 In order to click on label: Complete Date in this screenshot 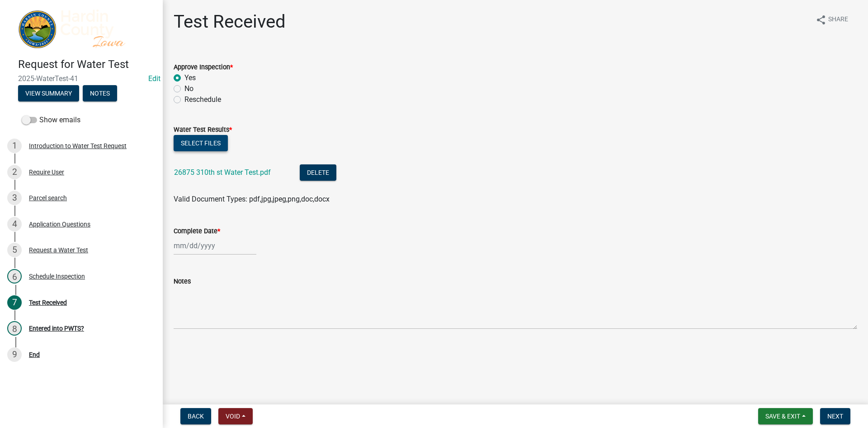, I will do `click(197, 231)`.